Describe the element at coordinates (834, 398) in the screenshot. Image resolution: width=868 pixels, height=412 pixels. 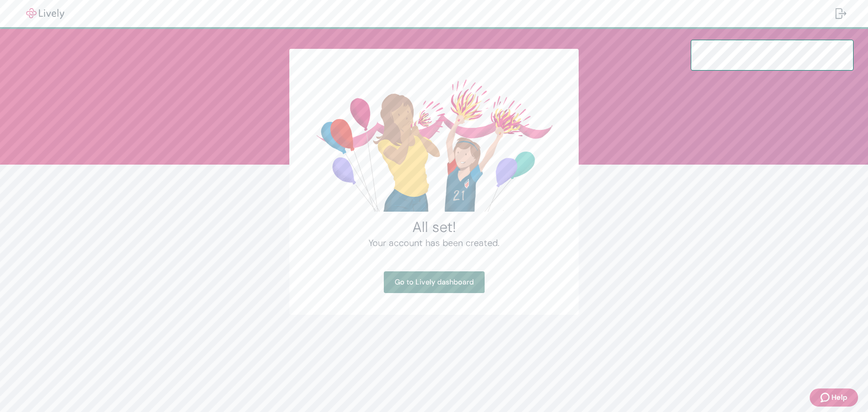
I see `button: Zendesk support iconHelp` at that location.